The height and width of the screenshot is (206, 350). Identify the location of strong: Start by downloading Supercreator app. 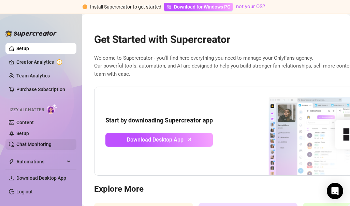
(159, 120).